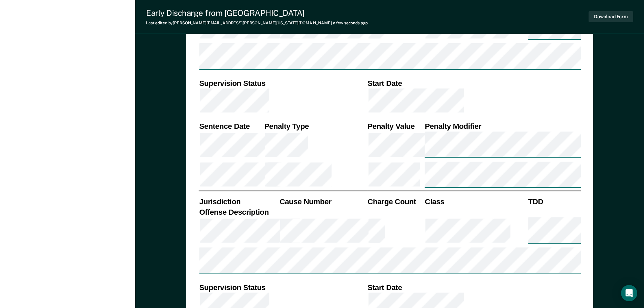 The image size is (644, 308). What do you see at coordinates (629, 293) in the screenshot?
I see `div: Open Intercom Messenger` at bounding box center [629, 293].